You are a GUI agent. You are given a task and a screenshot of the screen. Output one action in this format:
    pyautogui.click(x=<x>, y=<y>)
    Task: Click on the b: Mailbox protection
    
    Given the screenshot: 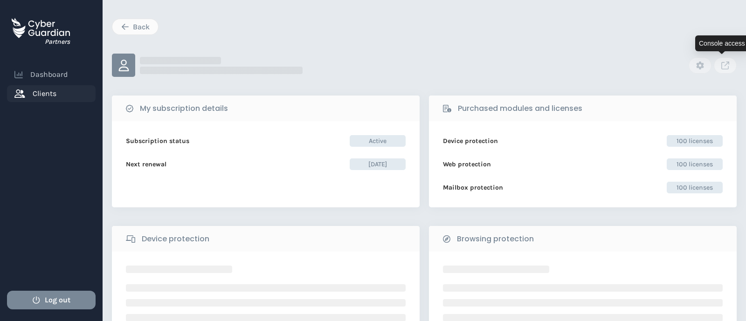 What is the action you would take?
    pyautogui.click(x=473, y=187)
    